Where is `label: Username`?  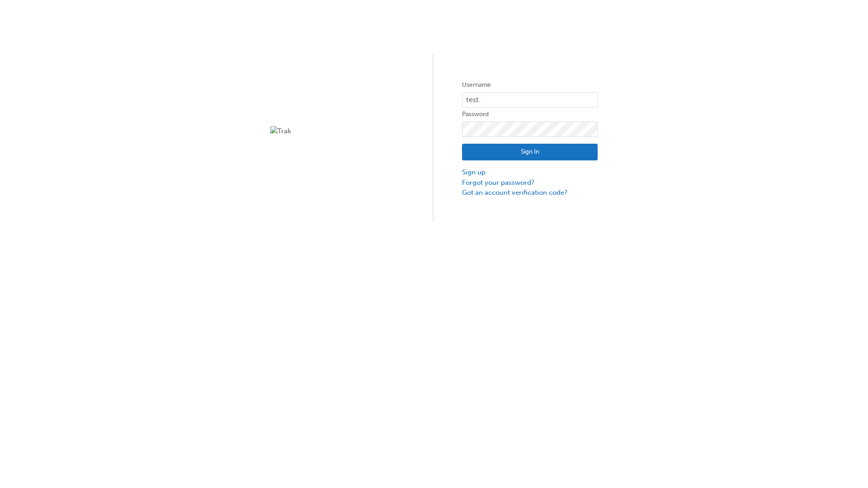
label: Username is located at coordinates (529, 85).